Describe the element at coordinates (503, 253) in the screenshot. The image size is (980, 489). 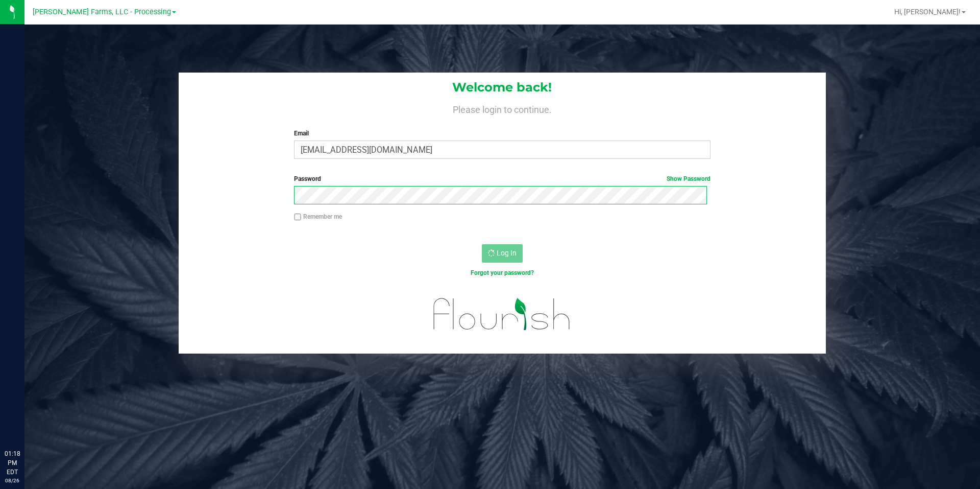
I see `button: Log In` at that location.